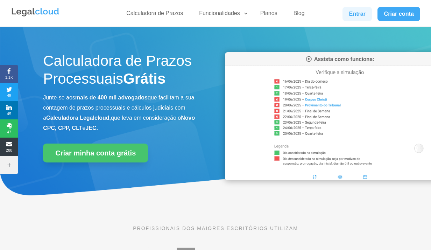 This screenshot has width=431, height=250. I want to click on b: Calculadora Legalcloud,, so click(78, 117).